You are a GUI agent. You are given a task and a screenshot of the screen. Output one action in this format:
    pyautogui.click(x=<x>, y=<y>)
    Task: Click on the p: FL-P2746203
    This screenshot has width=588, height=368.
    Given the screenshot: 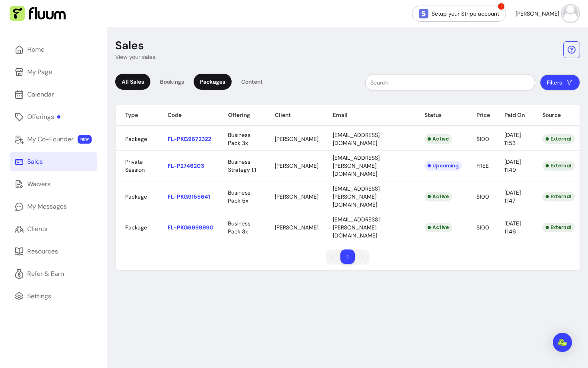 What is the action you would take?
    pyautogui.click(x=191, y=166)
    